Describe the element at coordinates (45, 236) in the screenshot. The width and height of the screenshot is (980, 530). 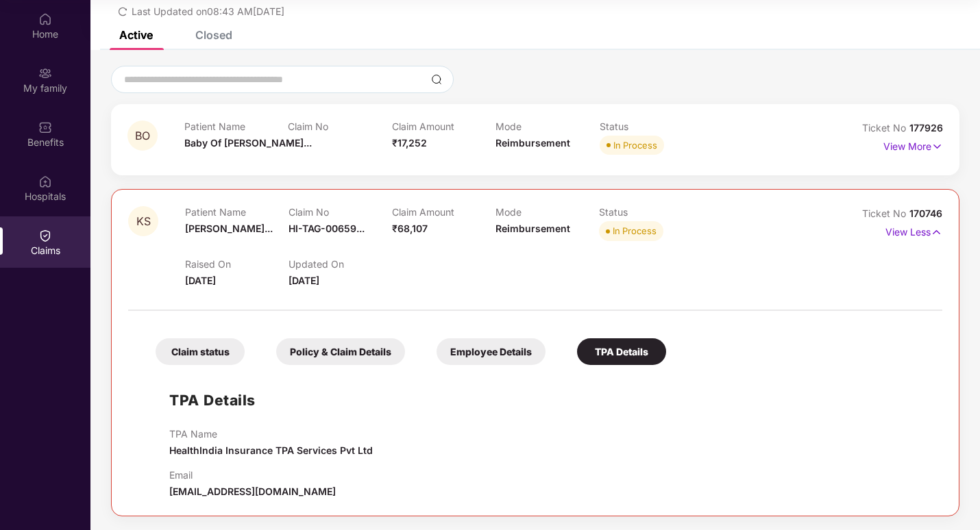
I see `img: svg+xml;base64,PHN2ZyBpZD0iQ2xhaW0iIHhtbG5zPSJodHRwOi8vd3d3LnczLm9yZy8yMDAwL3N2ZyIgd2lkdGg9IjIwIi...` at that location.